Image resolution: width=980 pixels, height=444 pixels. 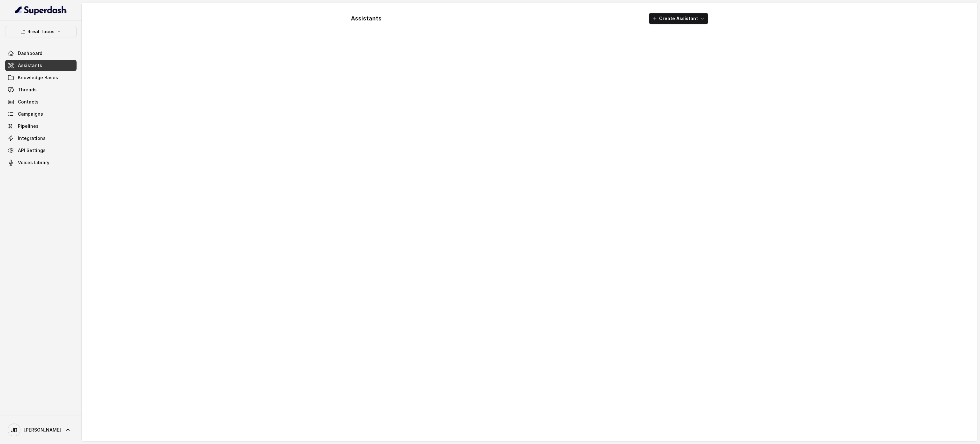 What do you see at coordinates (28, 126) in the screenshot?
I see `span: Pipelines` at bounding box center [28, 126].